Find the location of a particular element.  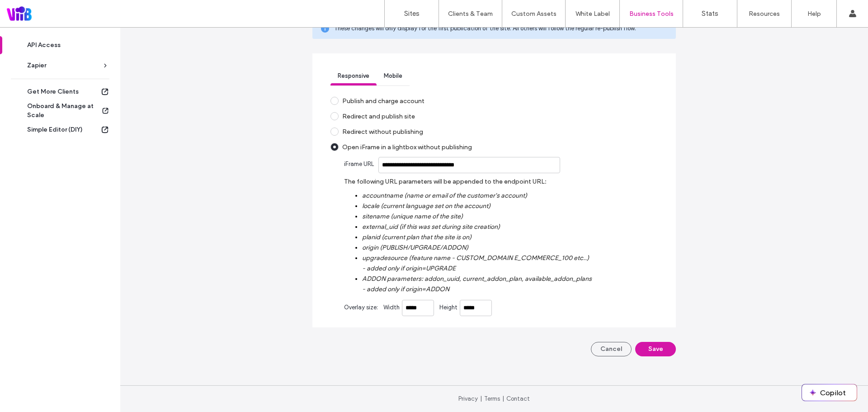

div: Zapier is located at coordinates (64, 66).